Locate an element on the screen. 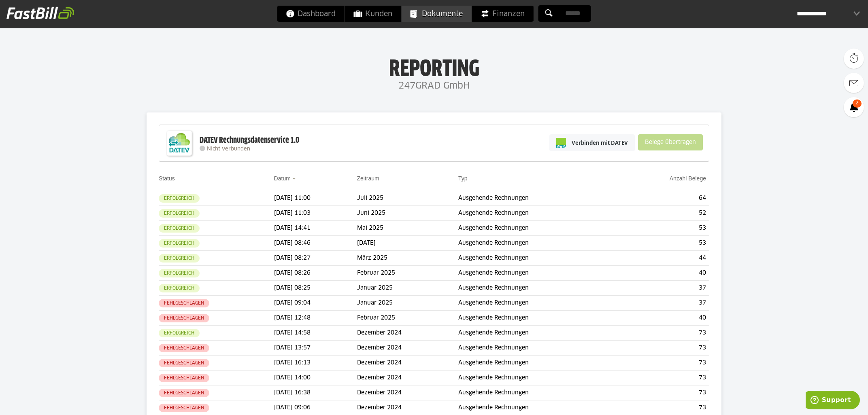  img: fastbill_logo_white.png is located at coordinates (40, 13).